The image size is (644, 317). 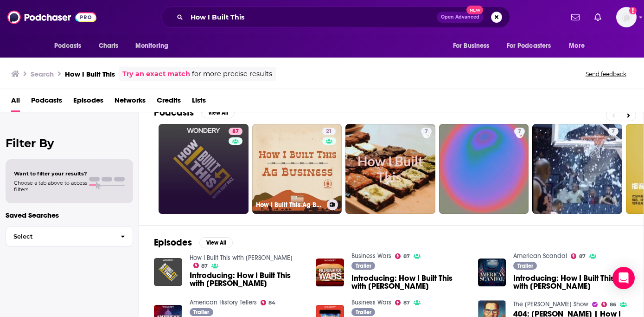 What do you see at coordinates (88, 102) in the screenshot?
I see `span: Episodes` at bounding box center [88, 102].